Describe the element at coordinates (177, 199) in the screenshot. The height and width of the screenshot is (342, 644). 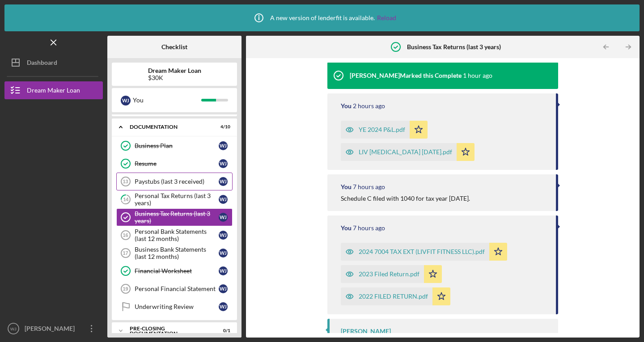
I see `div: Personal Tax Returns (last 3 years)` at that location.